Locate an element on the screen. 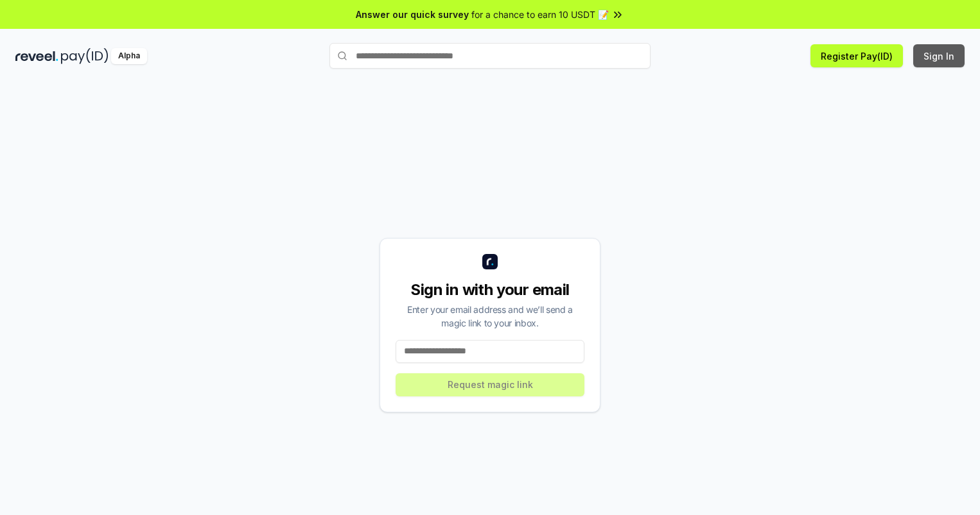  span: Answer our quick survey is located at coordinates (412, 14).